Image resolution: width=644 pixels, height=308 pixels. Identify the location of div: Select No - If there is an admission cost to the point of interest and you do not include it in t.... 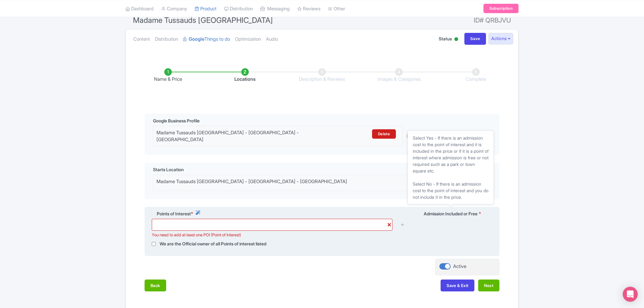
(451, 190).